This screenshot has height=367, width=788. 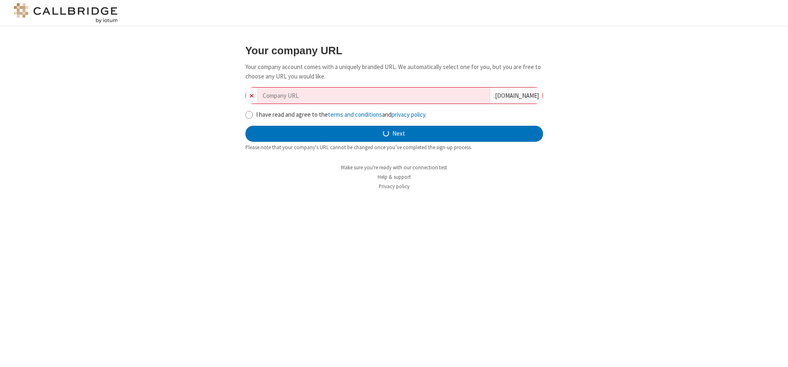 What do you see at coordinates (355, 114) in the screenshot?
I see `a: terms and conditions` at bounding box center [355, 114].